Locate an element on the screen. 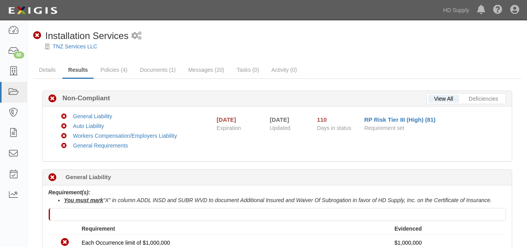 This screenshot has height=247, width=527. a: Results is located at coordinates (78, 70).